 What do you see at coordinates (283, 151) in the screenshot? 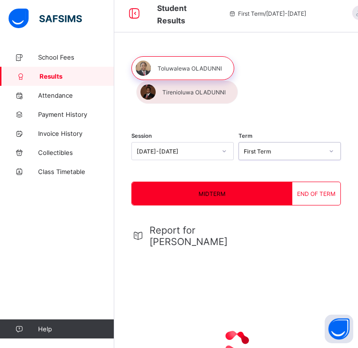
I see `div: First Term` at bounding box center [283, 151].